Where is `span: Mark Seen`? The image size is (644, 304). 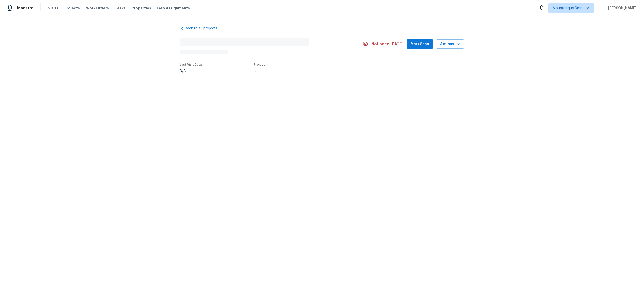
span: Mark Seen is located at coordinates (420, 44).